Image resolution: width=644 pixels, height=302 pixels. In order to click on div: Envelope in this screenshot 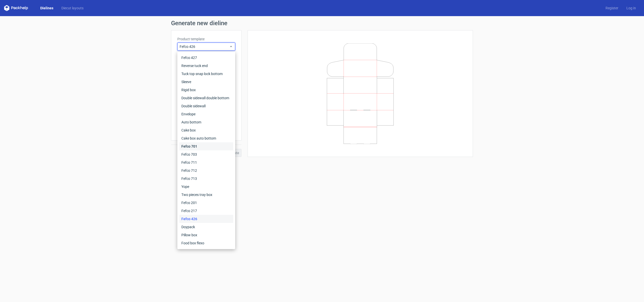, I will do `click(206, 114)`.